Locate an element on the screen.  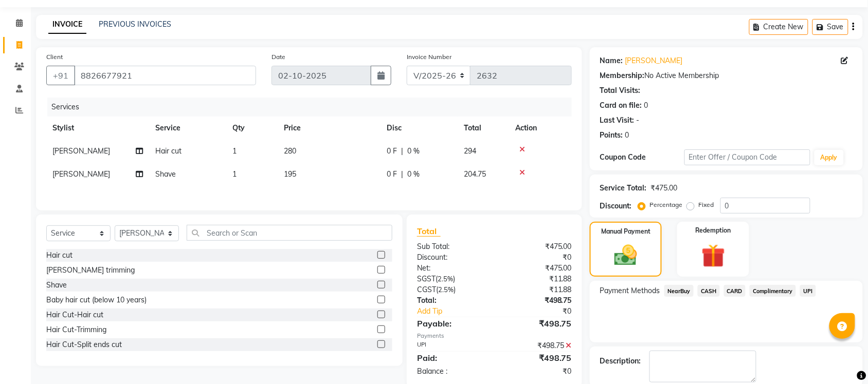
div: Coupon Code is located at coordinates (643, 157).